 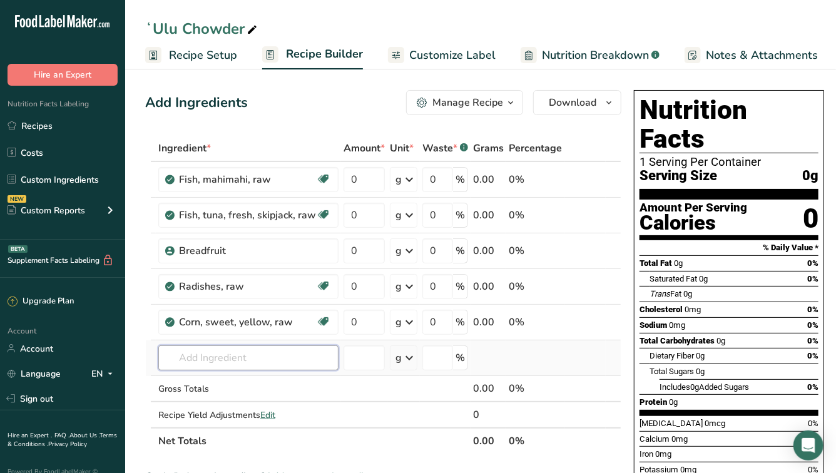 I want to click on a: Terms & Conditions ., so click(x=62, y=440).